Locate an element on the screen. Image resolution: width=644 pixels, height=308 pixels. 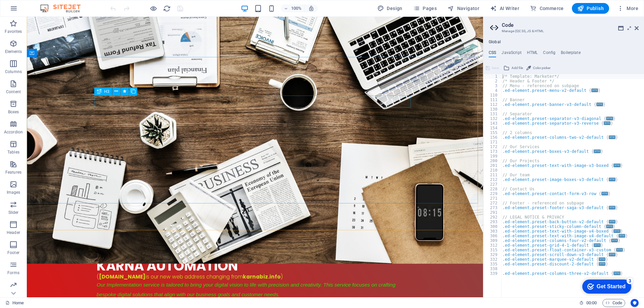
div: 292 is located at coordinates (492, 217).